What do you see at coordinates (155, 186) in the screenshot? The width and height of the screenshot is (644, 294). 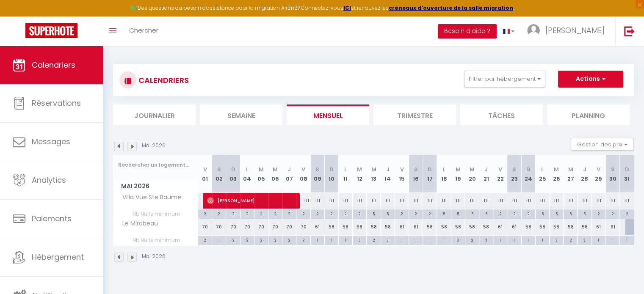 I see `span: Mai 2026` at bounding box center [155, 186].